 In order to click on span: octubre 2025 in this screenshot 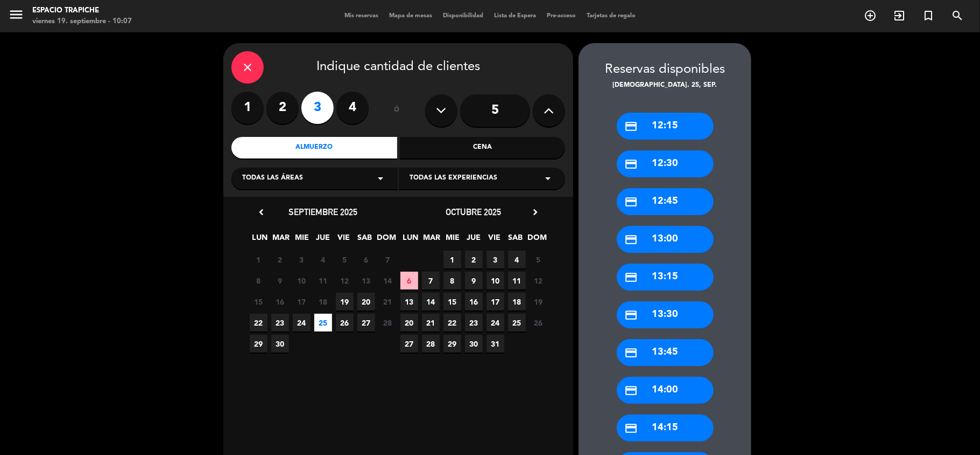, I will do `click(474, 212)`.